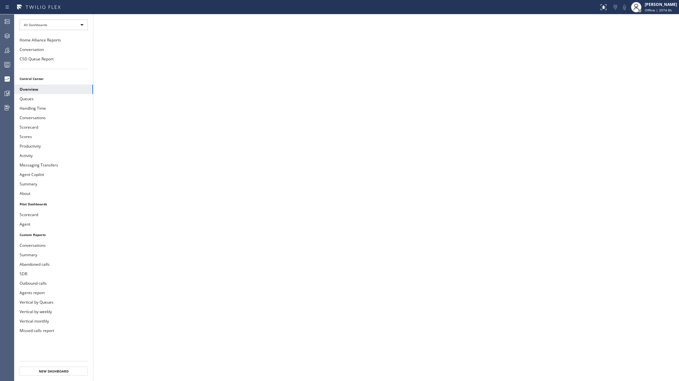 The image size is (679, 381). What do you see at coordinates (54, 49) in the screenshot?
I see `button: Conversation` at bounding box center [54, 49].